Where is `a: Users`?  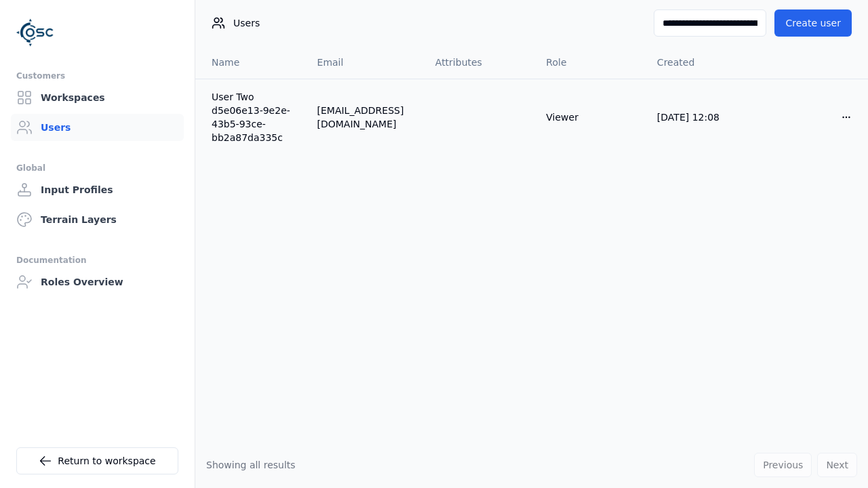
a: Users is located at coordinates (97, 128).